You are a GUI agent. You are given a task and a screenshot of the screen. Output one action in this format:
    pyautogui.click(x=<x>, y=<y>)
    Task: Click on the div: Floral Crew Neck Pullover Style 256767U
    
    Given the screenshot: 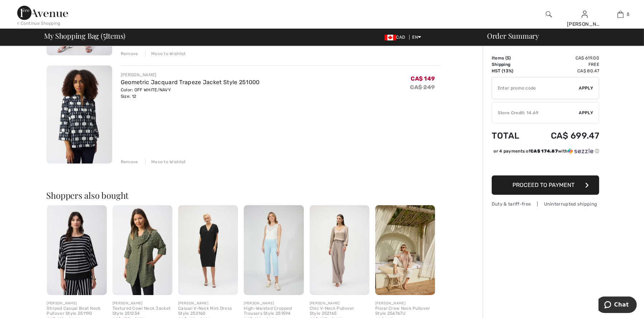 What is the action you would take?
    pyautogui.click(x=406, y=311)
    